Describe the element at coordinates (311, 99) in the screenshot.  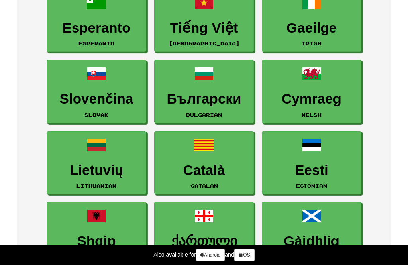
I see `h3: Cymraeg` at that location.